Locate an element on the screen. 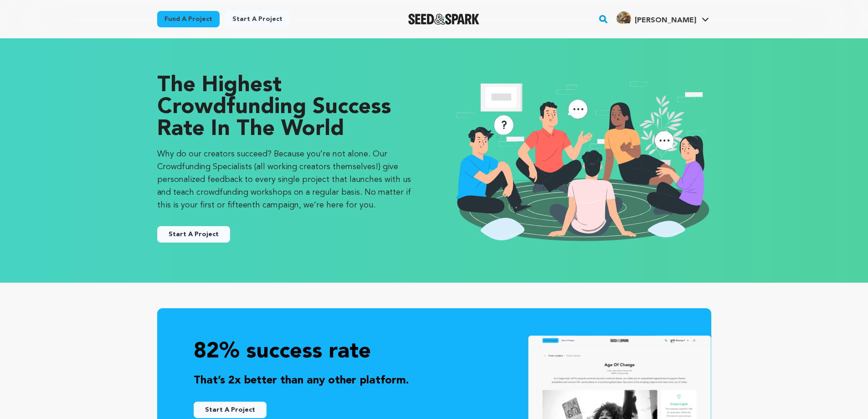 This screenshot has width=868, height=419. img: 91a9060277b51c33.jpg is located at coordinates (624, 19).